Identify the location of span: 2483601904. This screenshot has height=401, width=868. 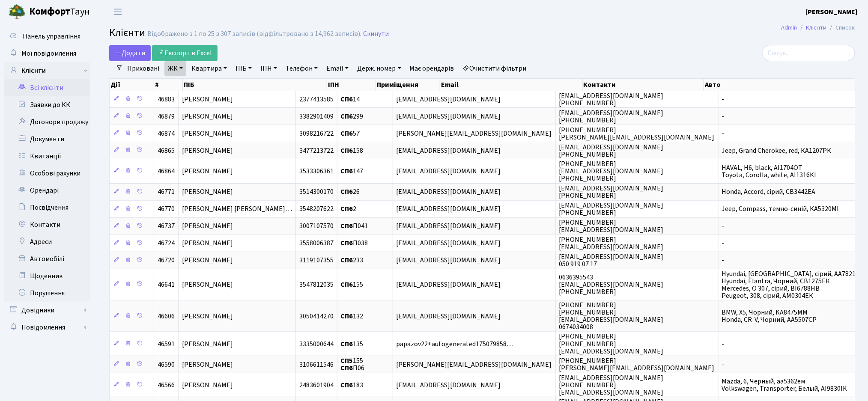
(317, 385).